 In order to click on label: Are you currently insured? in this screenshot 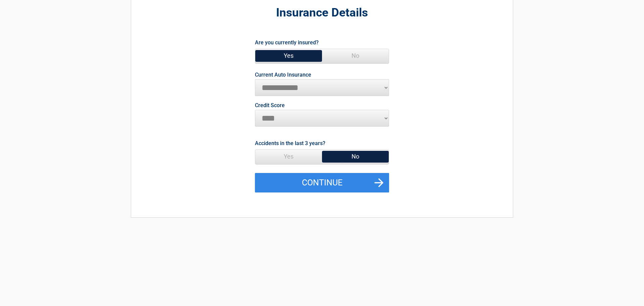, I will do `click(287, 42)`.